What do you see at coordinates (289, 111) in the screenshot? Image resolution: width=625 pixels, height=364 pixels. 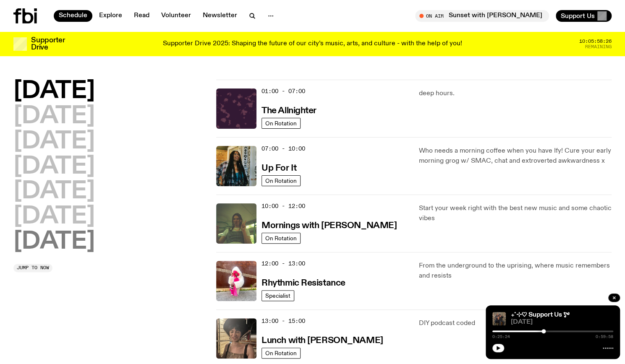 I see `h3: The Allnighter` at bounding box center [289, 111].